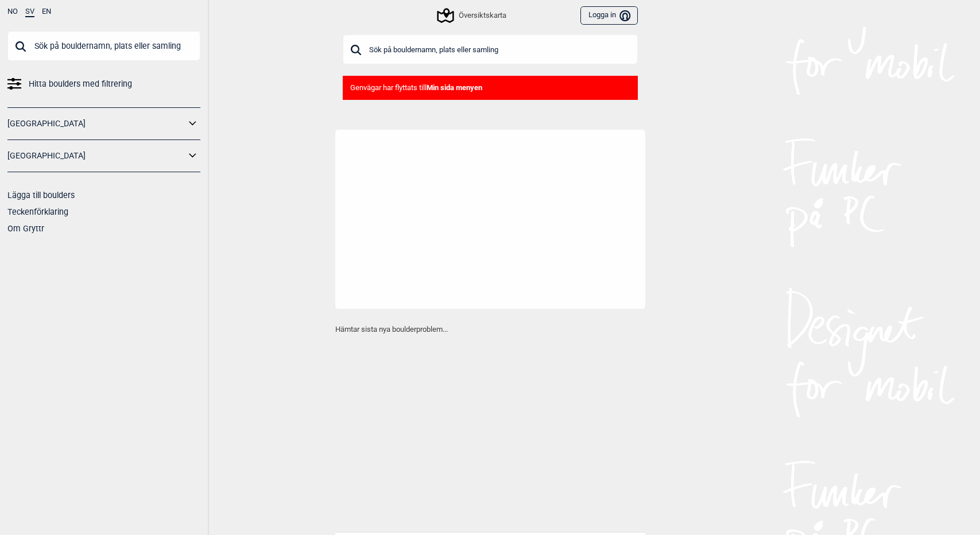 Image resolution: width=980 pixels, height=535 pixels. What do you see at coordinates (491, 329) in the screenshot?
I see `p: Hämtar sista nya boulderproblem...` at bounding box center [491, 329].